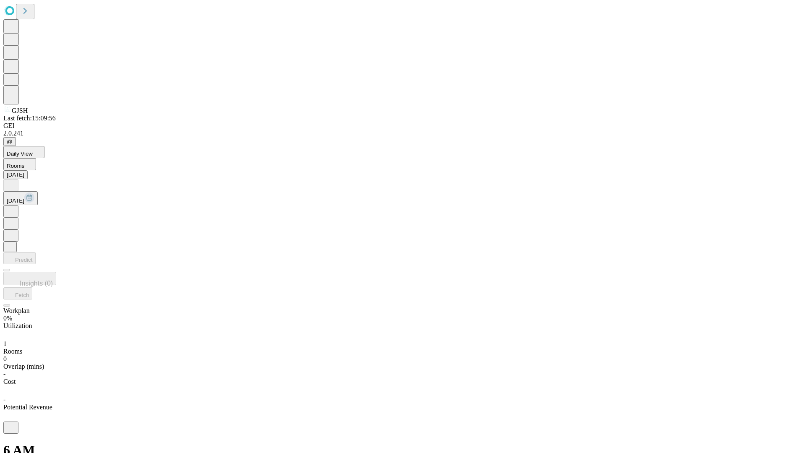 This screenshot has width=805, height=453. Describe the element at coordinates (29, 118) in the screenshot. I see `span: Last fetch: 15:09:56` at that location.